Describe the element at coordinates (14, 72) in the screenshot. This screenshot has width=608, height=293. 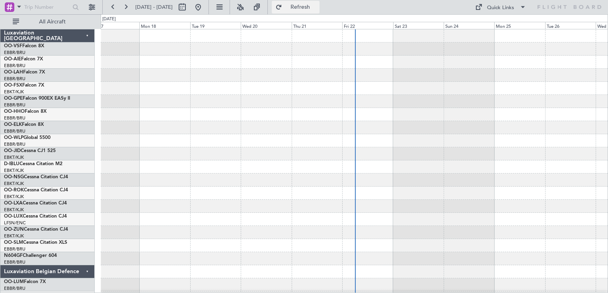
I see `span: OO-LAH` at that location.